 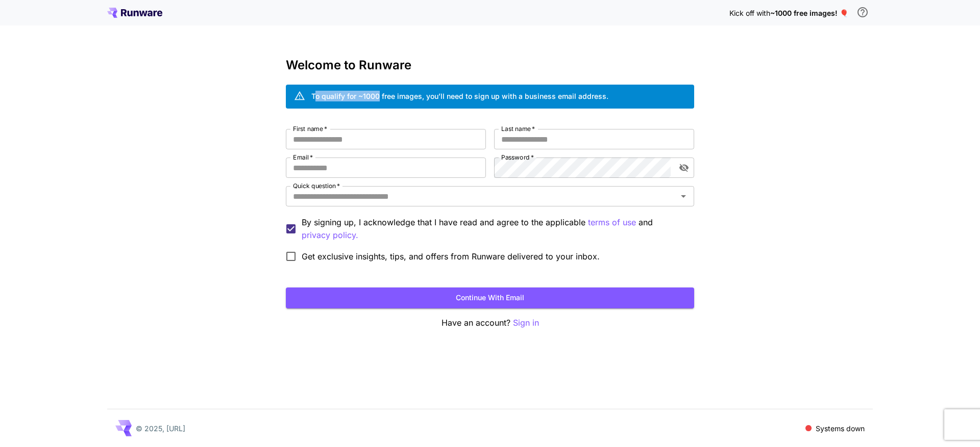 I want to click on p: Sign in, so click(x=526, y=323).